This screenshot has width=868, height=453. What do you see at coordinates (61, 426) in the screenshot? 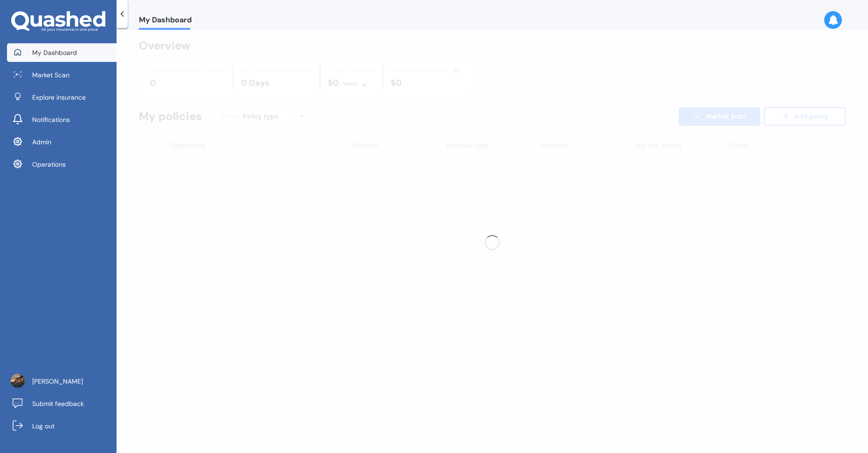
I see `a: Log out` at bounding box center [61, 426].